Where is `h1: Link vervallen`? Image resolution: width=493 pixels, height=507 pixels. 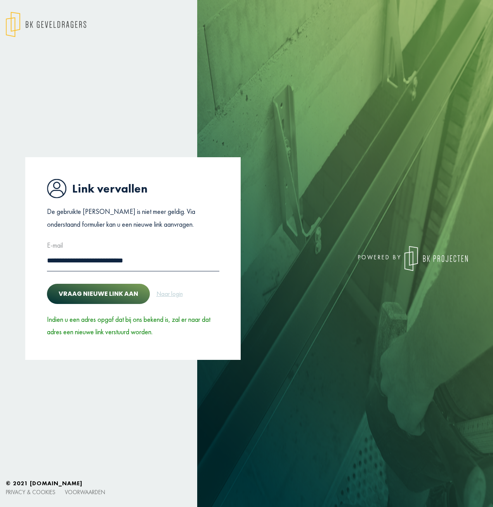
h1: Link vervallen is located at coordinates (133, 188).